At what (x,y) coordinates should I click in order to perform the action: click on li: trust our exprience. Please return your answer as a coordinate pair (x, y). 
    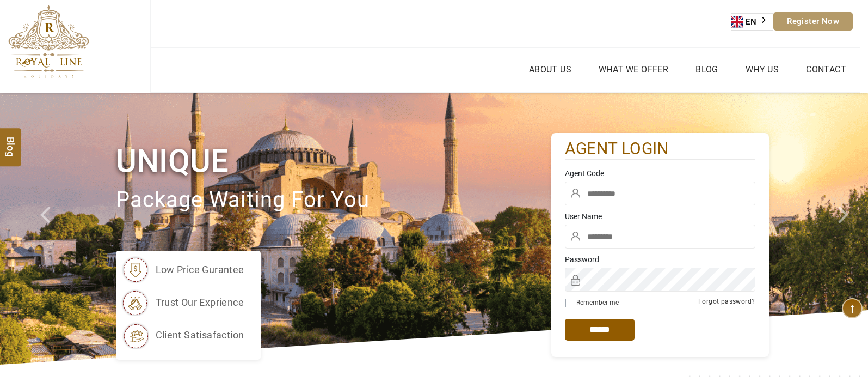
    Looking at the image, I should click on (183, 302).